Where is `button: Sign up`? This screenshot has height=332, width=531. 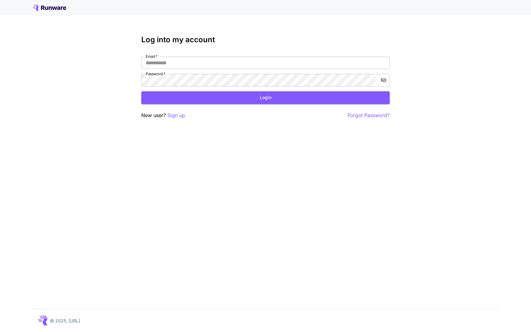
button: Sign up is located at coordinates (176, 115).